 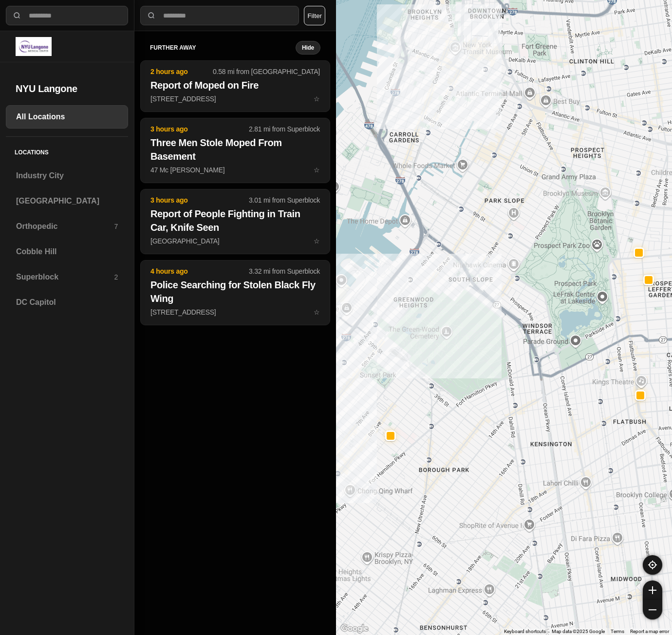 I want to click on h5: further away, so click(x=222, y=48).